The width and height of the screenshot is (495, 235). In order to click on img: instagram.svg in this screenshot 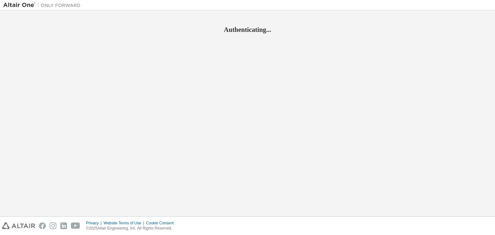, I will do `click(53, 226)`.